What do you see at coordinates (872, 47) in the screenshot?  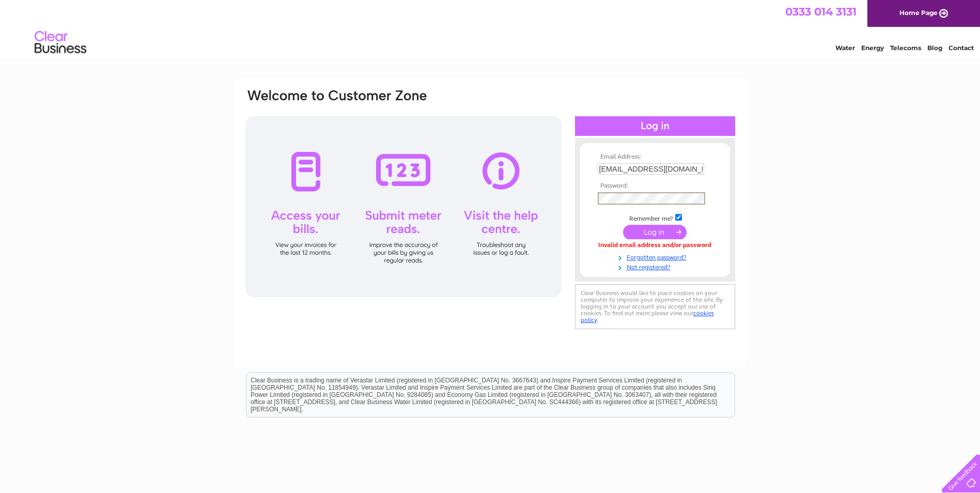 I see `a: Energy` at bounding box center [872, 47].